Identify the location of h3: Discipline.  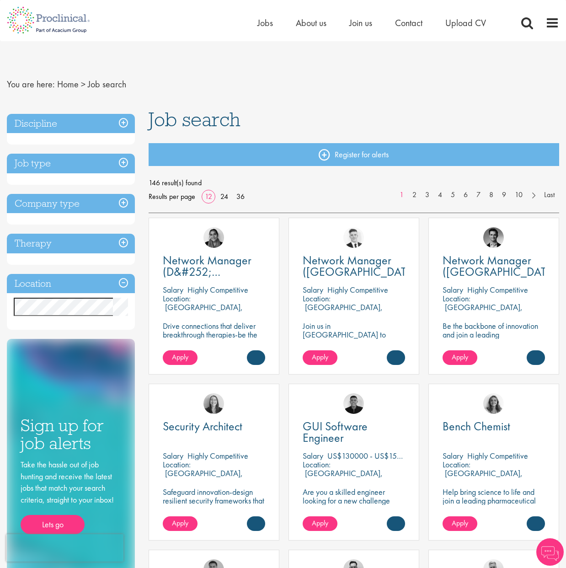
(71, 123).